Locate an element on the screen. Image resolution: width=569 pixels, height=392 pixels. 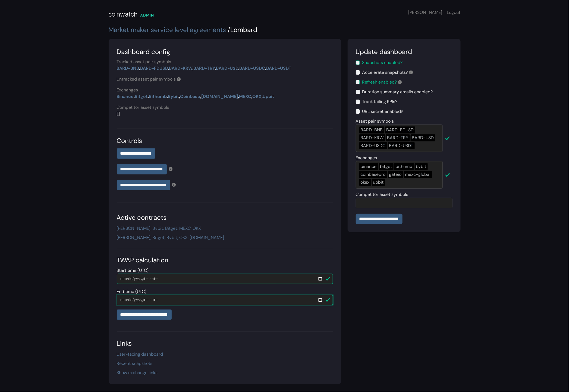
a: Logout is located at coordinates (454, 12).